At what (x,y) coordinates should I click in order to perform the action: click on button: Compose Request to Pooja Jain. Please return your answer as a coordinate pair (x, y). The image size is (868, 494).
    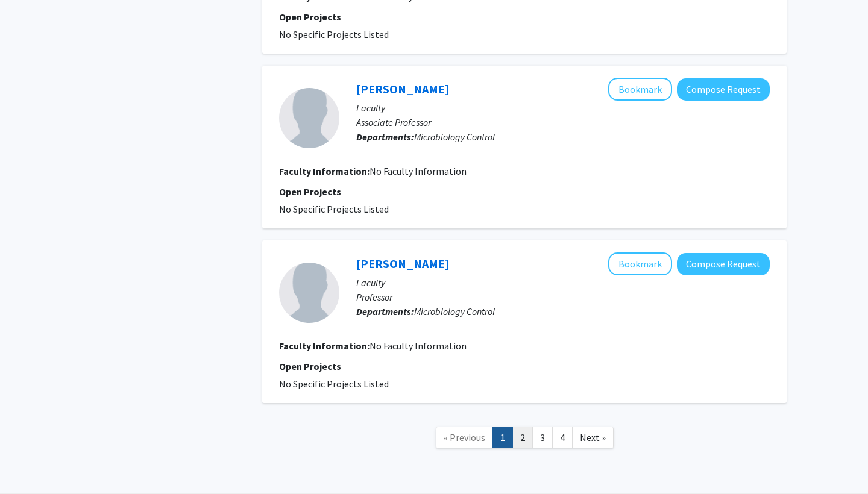
    Looking at the image, I should click on (723, 264).